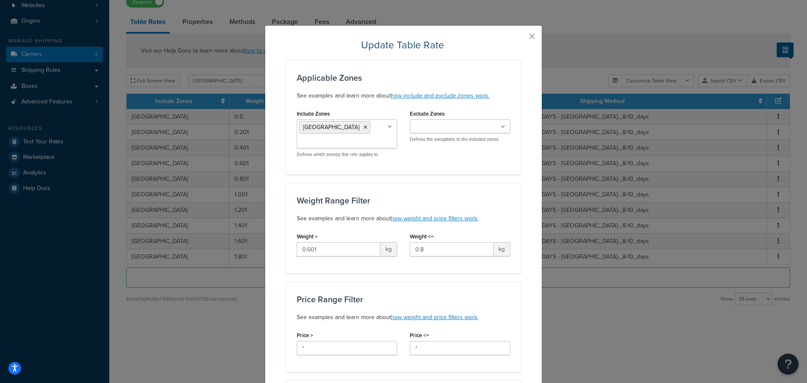 The image size is (807, 383). I want to click on p: Defines the exceptions to the included zones, so click(460, 139).